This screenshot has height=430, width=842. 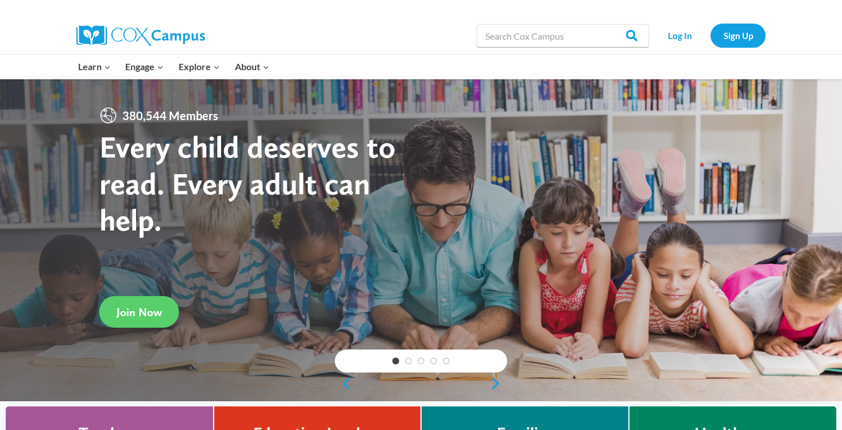 What do you see at coordinates (498, 383) in the screenshot?
I see `a: next` at bounding box center [498, 383].